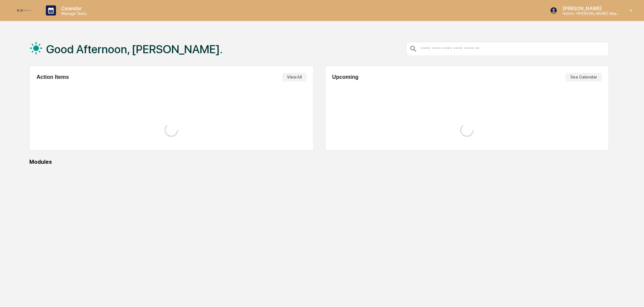  What do you see at coordinates (24, 10) in the screenshot?
I see `img: logo` at bounding box center [24, 10].